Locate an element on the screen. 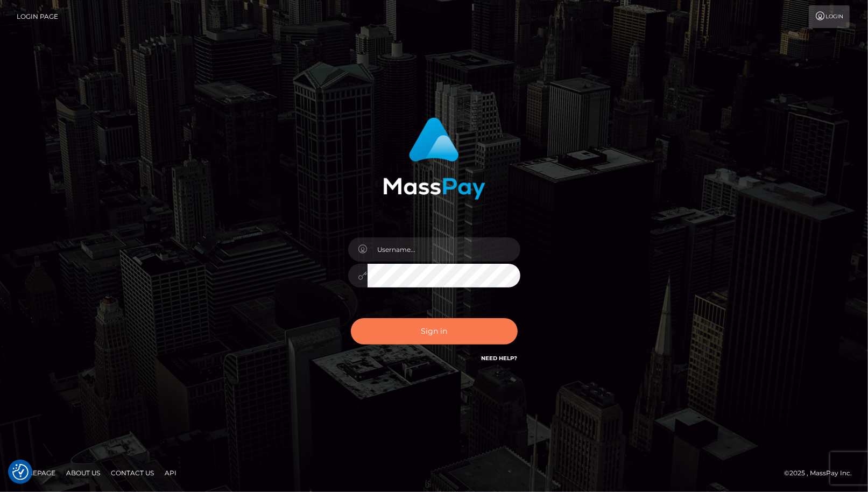 The height and width of the screenshot is (492, 868). div: © 2025 , MassPay Inc. is located at coordinates (821, 473).